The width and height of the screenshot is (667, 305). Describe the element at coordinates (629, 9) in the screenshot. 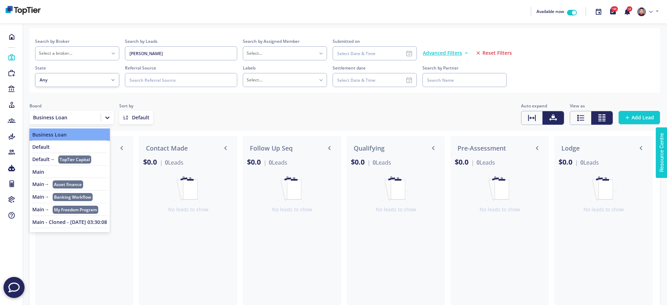

I see `span: 14` at that location.